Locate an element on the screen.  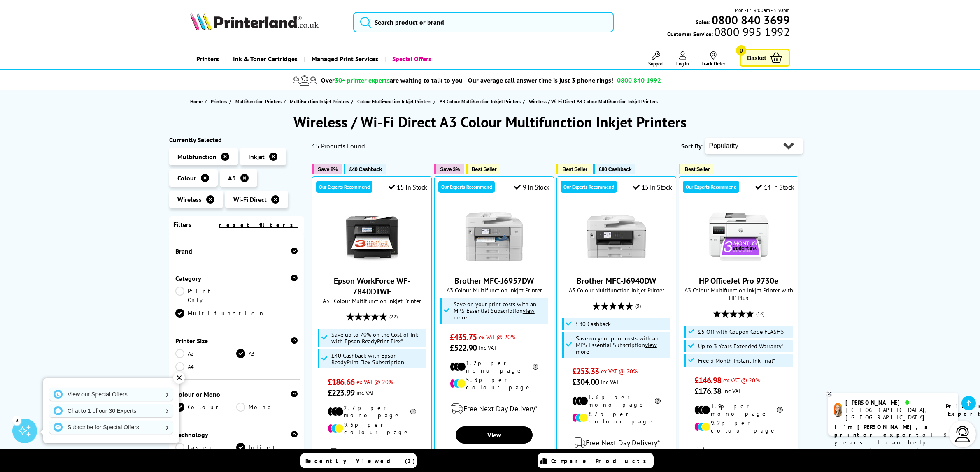
img: Brother MFC-J6957DW is located at coordinates (494, 236).